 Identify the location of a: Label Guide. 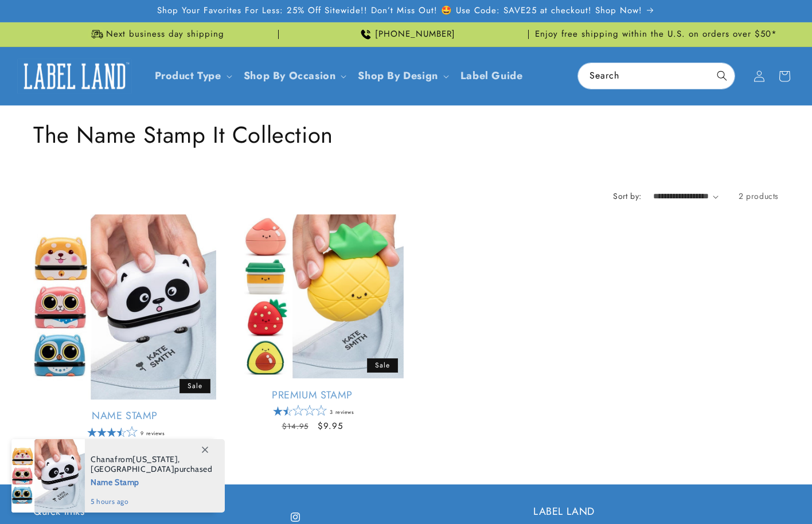
(492, 76).